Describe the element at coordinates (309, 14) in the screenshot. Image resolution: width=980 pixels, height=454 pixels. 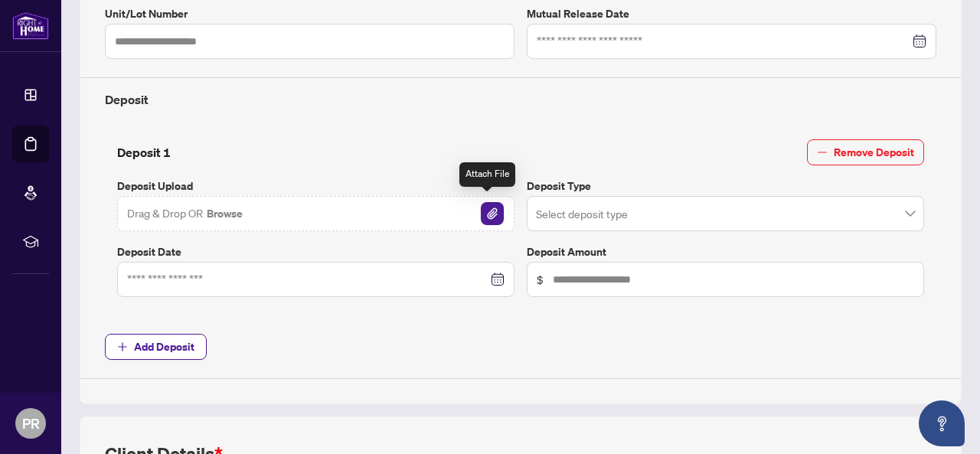
I see `label: Unit/Lot Number` at that location.